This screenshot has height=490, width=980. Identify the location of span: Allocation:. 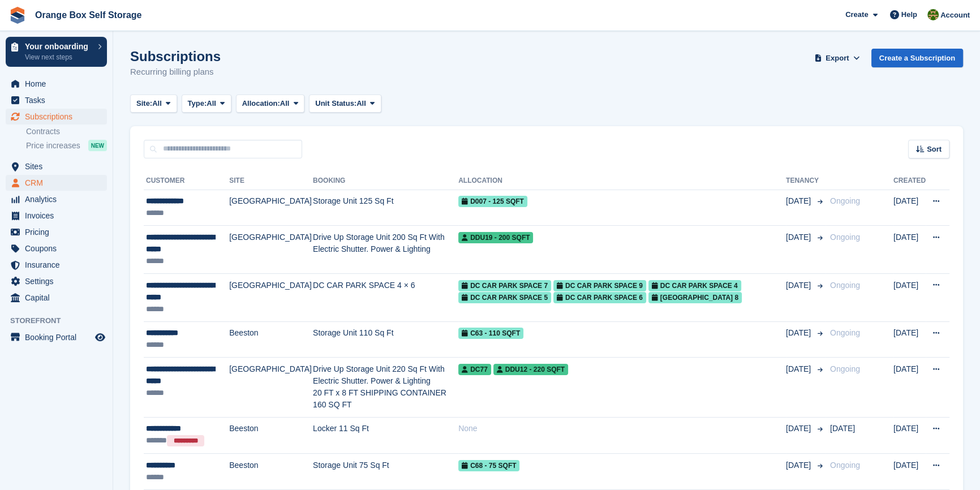
(261, 103).